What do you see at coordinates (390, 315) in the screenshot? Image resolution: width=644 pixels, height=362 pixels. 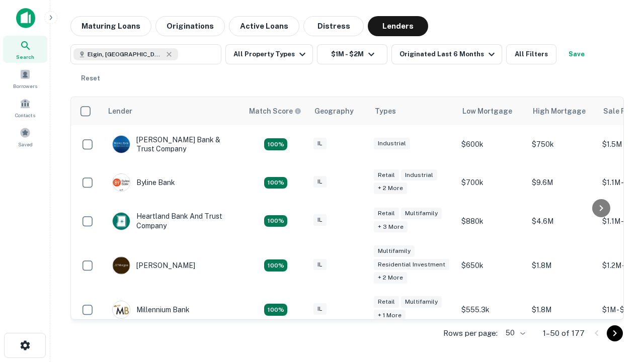 I see `div: + 1 more` at bounding box center [390, 315].